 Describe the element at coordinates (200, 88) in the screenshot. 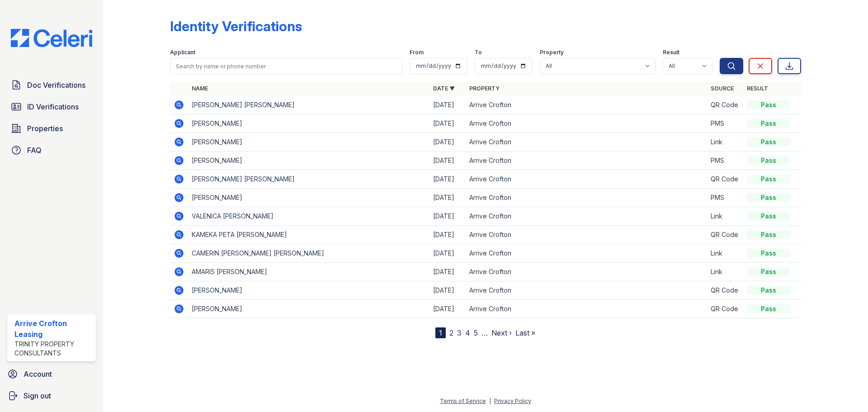

I see `a: Name` at that location.